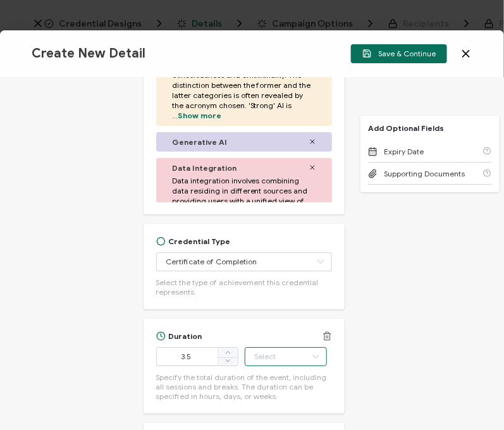 This screenshot has height=430, width=504. I want to click on span: Data Integration, so click(204, 168).